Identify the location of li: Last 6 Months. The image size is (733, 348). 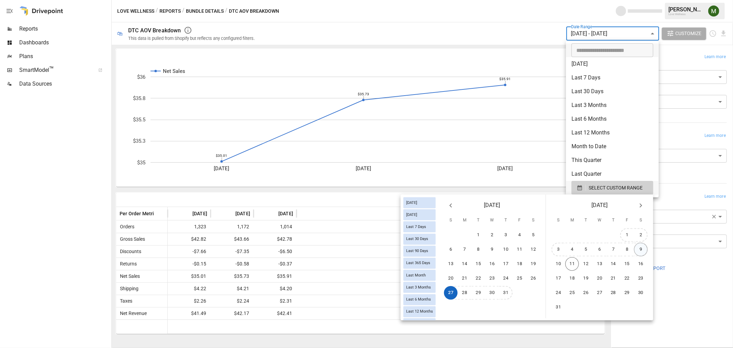
(613, 119).